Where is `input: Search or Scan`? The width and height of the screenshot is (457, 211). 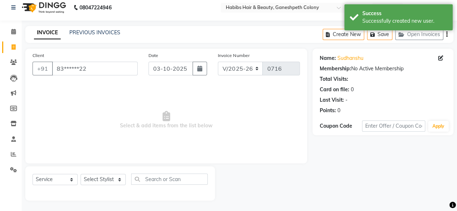 input: Search or Scan is located at coordinates (170, 179).